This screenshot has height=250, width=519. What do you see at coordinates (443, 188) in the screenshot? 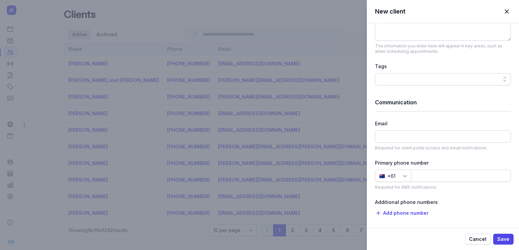
I see `p: Required for SMS notifications.` at bounding box center [443, 188].